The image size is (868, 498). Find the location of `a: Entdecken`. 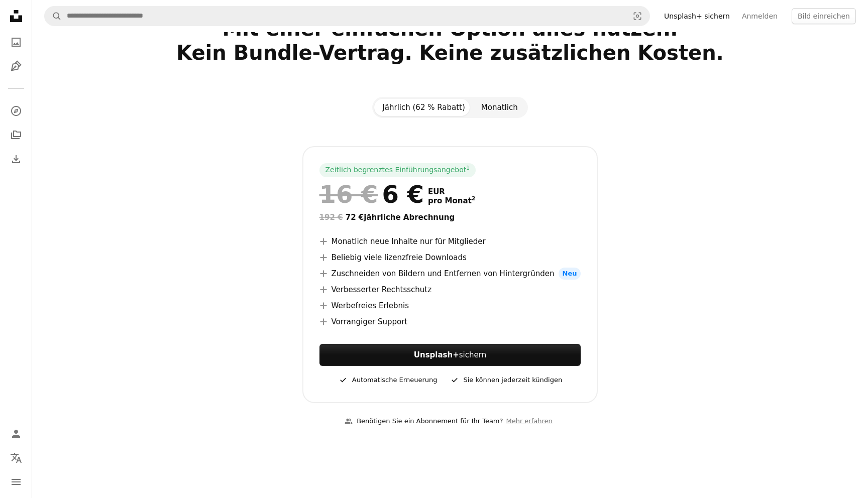

a: Entdecken is located at coordinates (16, 111).